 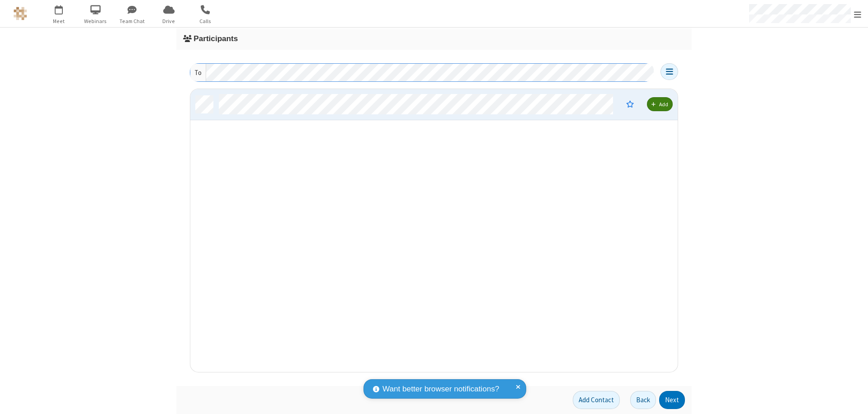 What do you see at coordinates (440, 389) in the screenshot?
I see `span: Want better browser notifications?` at bounding box center [440, 389].